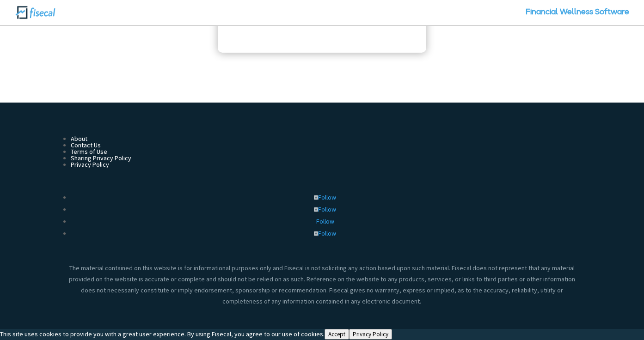 The width and height of the screenshot is (644, 340). Describe the element at coordinates (325, 221) in the screenshot. I see `a: Follow on LinkedIn` at that location.